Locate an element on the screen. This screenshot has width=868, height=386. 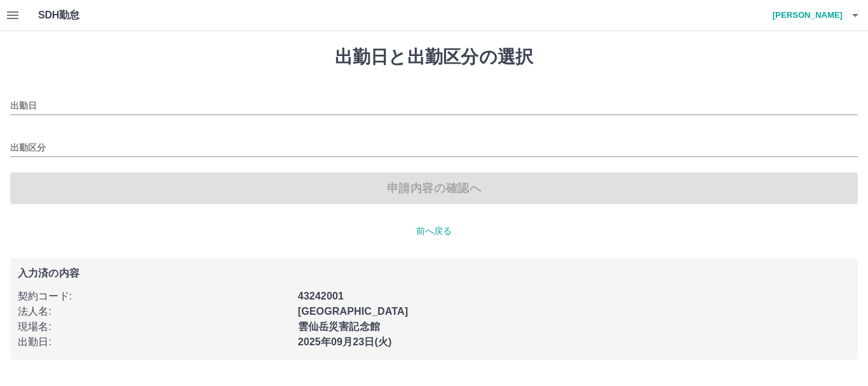
p: 入力済の内容 is located at coordinates (434, 273).